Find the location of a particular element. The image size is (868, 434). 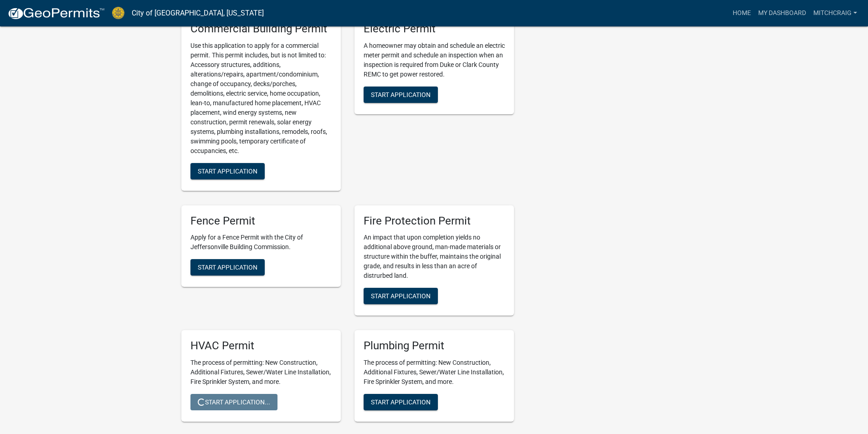

p: Apply for a Fence Permit with the City of Jeffersonville Building Commission. is located at coordinates (261, 242).